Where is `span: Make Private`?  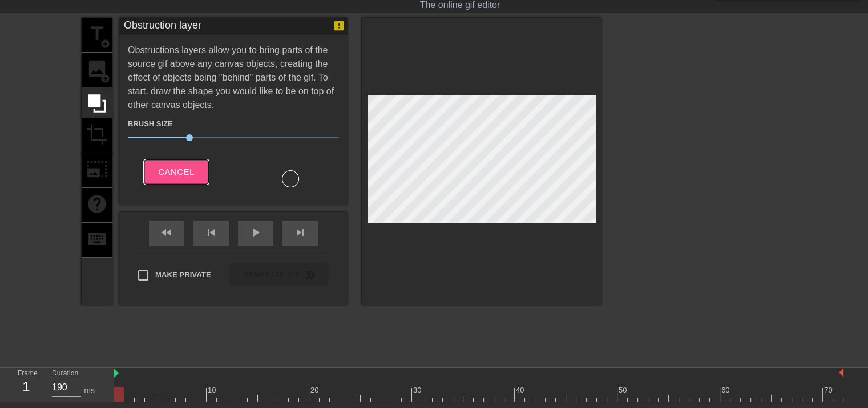 span: Make Private is located at coordinates (184, 274).